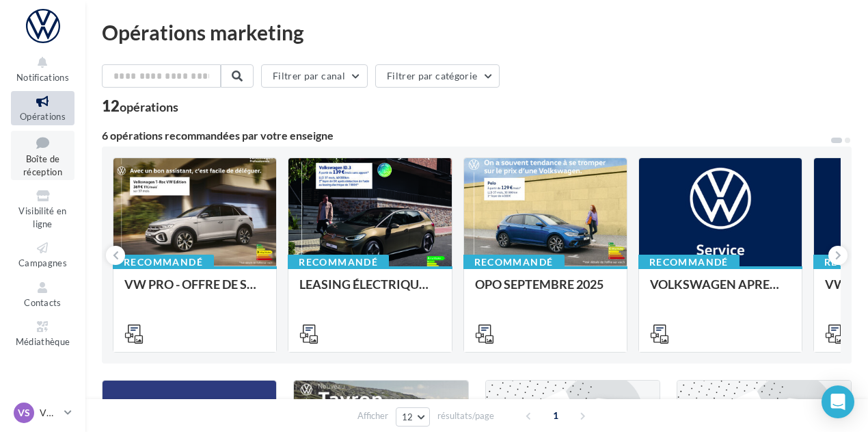 The height and width of the screenshot is (432, 868). I want to click on button: Filtrer par canal, so click(314, 76).